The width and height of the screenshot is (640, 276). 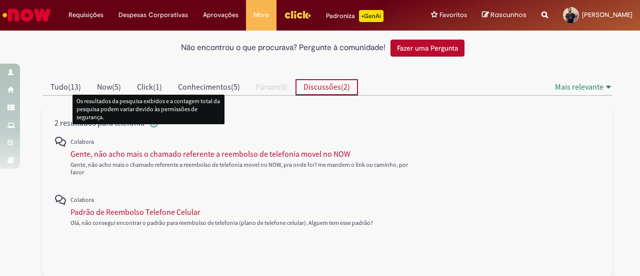 What do you see at coordinates (86, 15) in the screenshot?
I see `span: Requisições` at bounding box center [86, 15].